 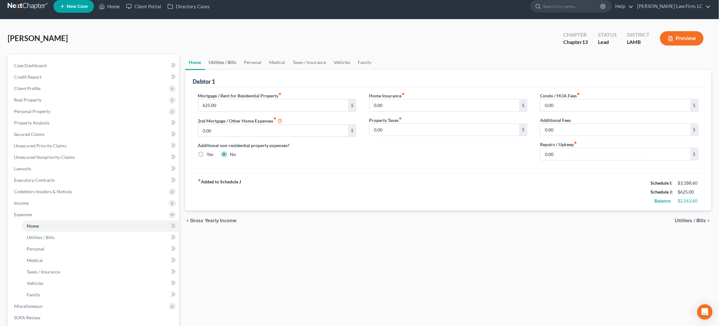 What do you see at coordinates (241, 121) in the screenshot?
I see `label: 2nd Mortgage / Other Home Expenses` at bounding box center [241, 121].